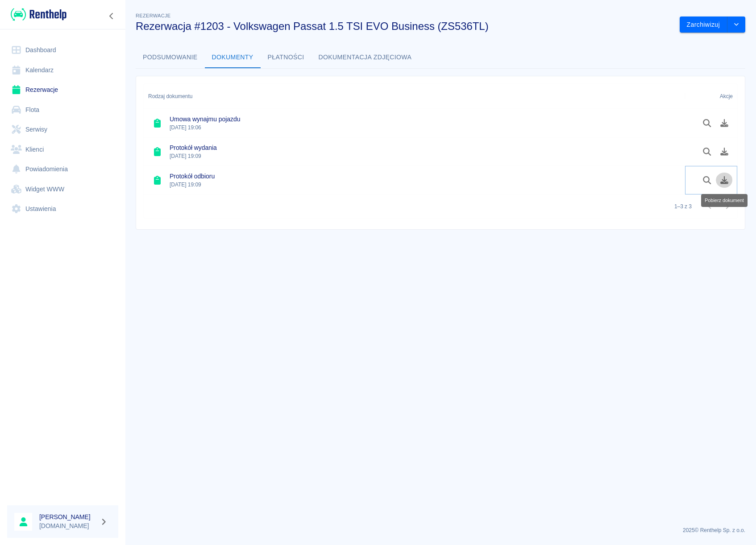  What do you see at coordinates (404, 26) in the screenshot?
I see `h3: Rezerwacja #1203 - Volkswagen Passat 1.5 TSI EVO Business (ZS536TL)` at bounding box center [404, 26].